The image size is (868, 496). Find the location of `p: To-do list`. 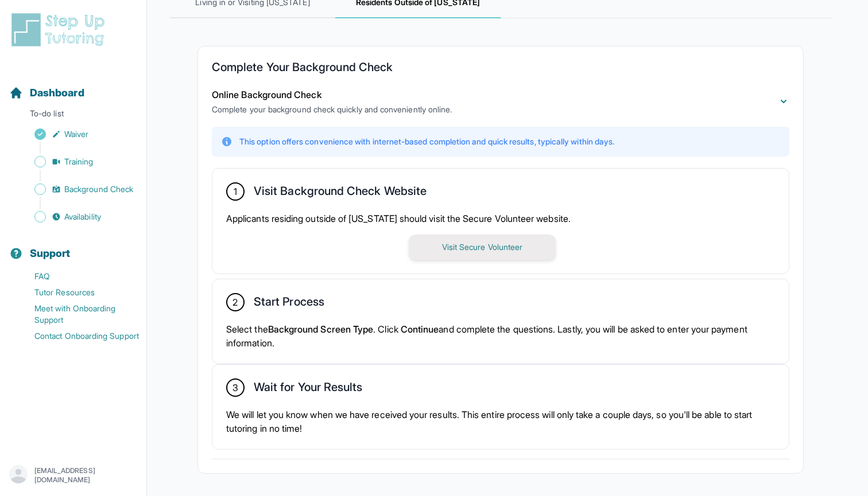

p: To-do list is located at coordinates (73, 116).